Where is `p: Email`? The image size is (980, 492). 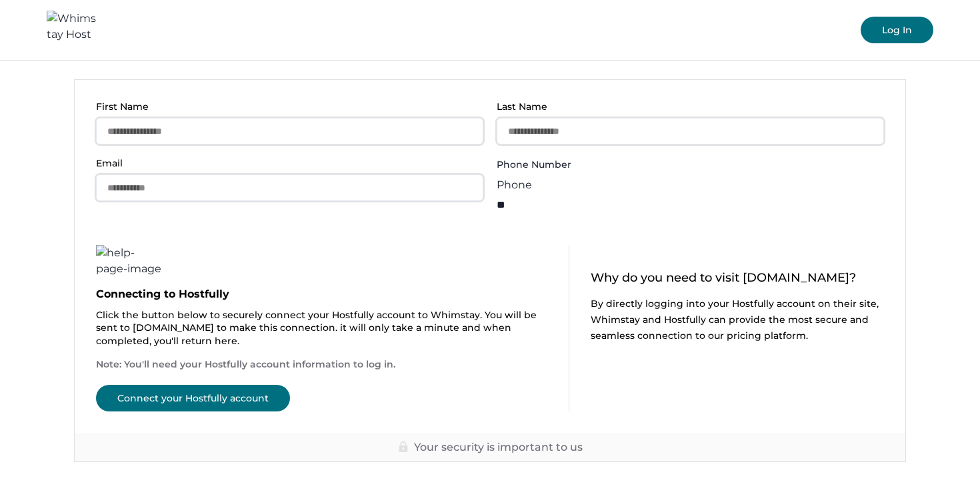 p: Email is located at coordinates (286, 163).